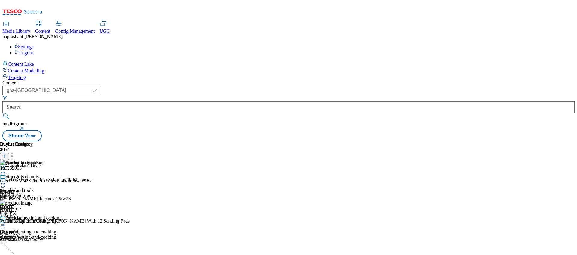  What do you see at coordinates (43, 28) in the screenshot?
I see `a: Content` at bounding box center [43, 28].